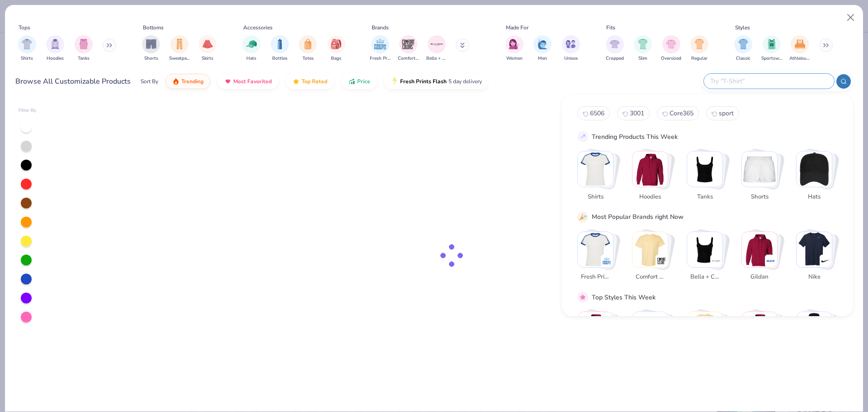  I want to click on span: Price, so click(363, 81).